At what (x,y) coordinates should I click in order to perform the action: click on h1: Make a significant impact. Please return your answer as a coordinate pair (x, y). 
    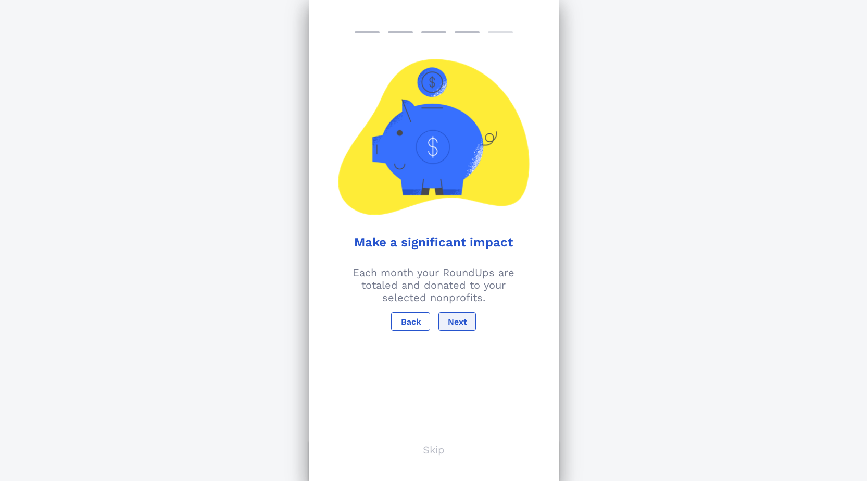
    Looking at the image, I should click on (434, 242).